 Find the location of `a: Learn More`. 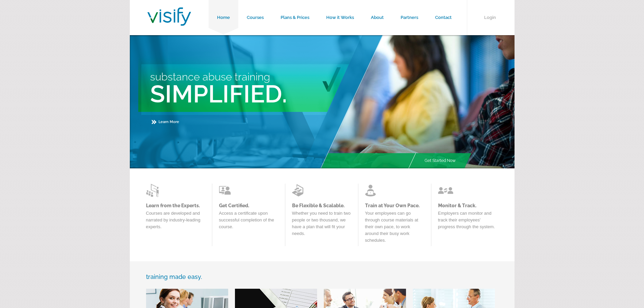

a: Learn More is located at coordinates (165, 122).